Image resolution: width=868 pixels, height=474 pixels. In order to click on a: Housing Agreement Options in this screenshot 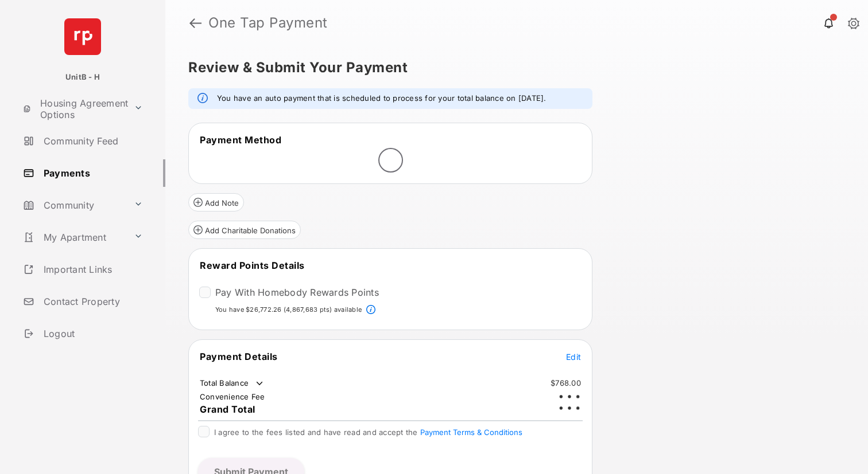, I will do `click(74, 109)`.